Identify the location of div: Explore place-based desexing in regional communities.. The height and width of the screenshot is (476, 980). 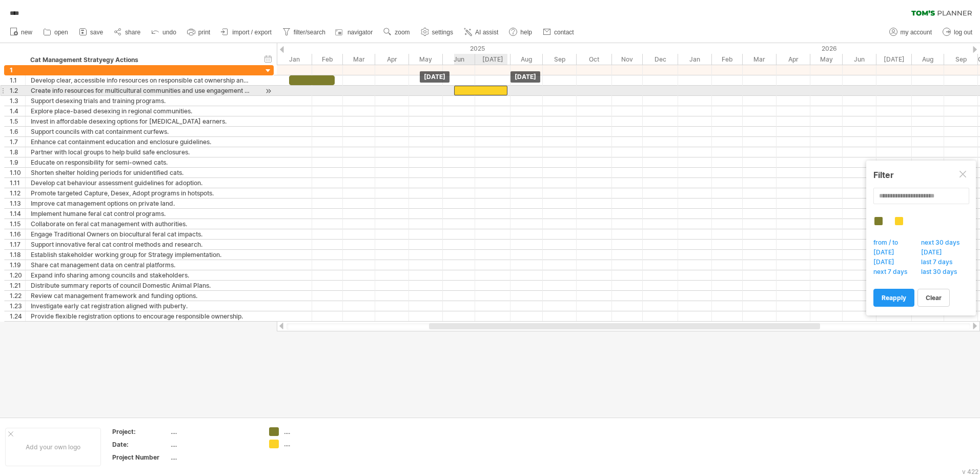
(142, 111).